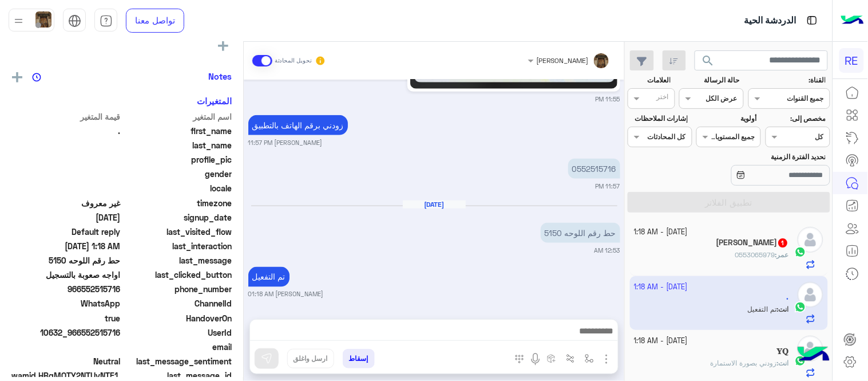 This screenshot has width=868, height=381. What do you see at coordinates (178, 174) in the screenshot?
I see `span: gender` at bounding box center [178, 174].